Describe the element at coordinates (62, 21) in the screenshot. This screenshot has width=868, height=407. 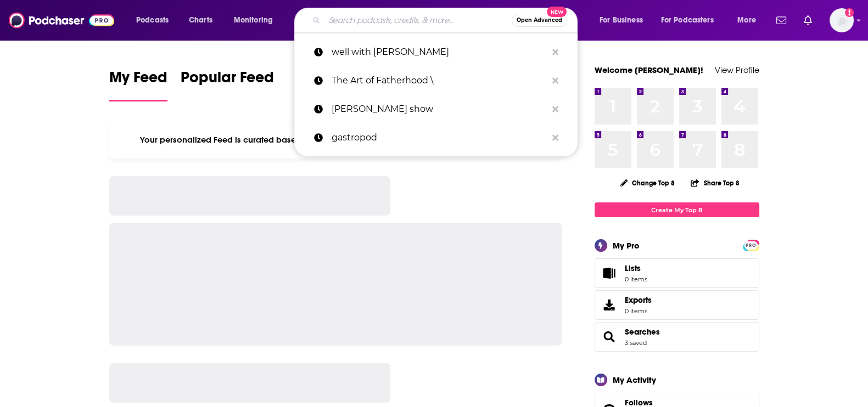
I see `img: Podchaser - Follow, Share and Rate Podcasts` at that location.